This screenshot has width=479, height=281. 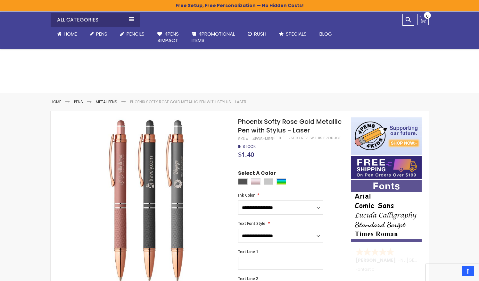 I want to click on span: Pencils, so click(x=135, y=34).